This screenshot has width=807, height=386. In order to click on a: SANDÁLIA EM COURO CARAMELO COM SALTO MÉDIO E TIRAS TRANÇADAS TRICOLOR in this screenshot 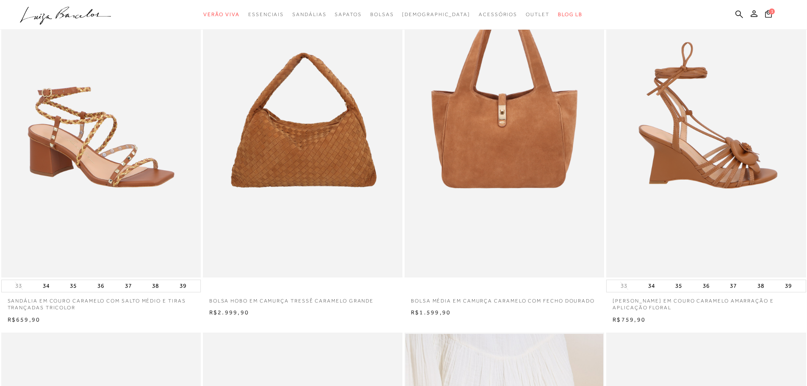, I will do `click(101, 302)`.